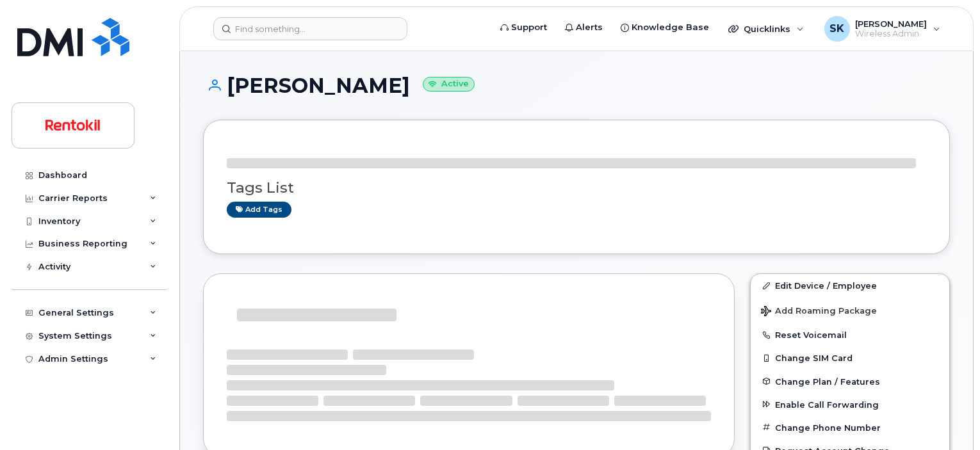 The image size is (980, 450). What do you see at coordinates (577, 188) in the screenshot?
I see `h3: Tags List` at bounding box center [577, 188].